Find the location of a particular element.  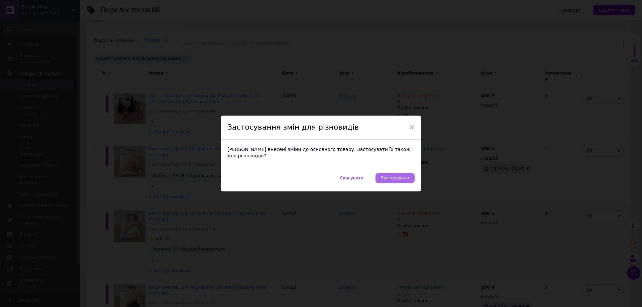

span: Скасувати is located at coordinates (351, 178).